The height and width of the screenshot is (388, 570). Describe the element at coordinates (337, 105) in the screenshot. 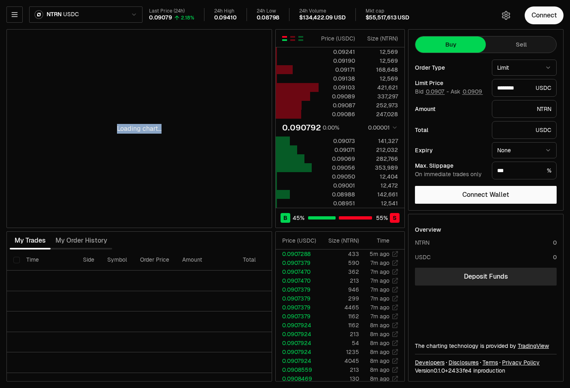

I see `div: 0.09087` at that location.